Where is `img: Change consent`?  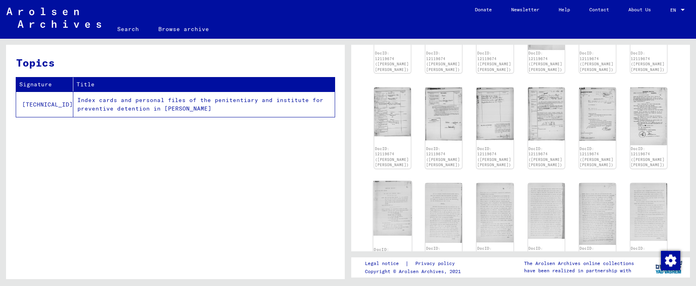
img: Change consent is located at coordinates (671, 260).